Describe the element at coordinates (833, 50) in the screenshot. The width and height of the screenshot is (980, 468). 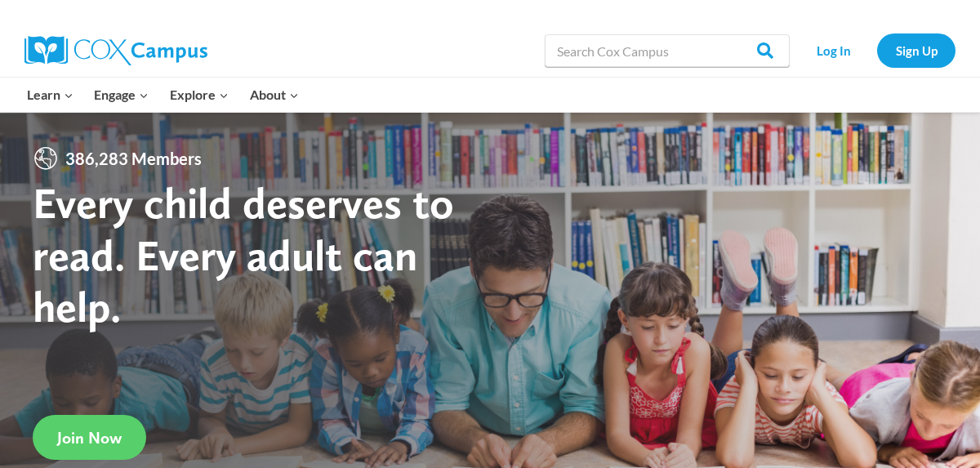
I see `a: Log In` at that location.